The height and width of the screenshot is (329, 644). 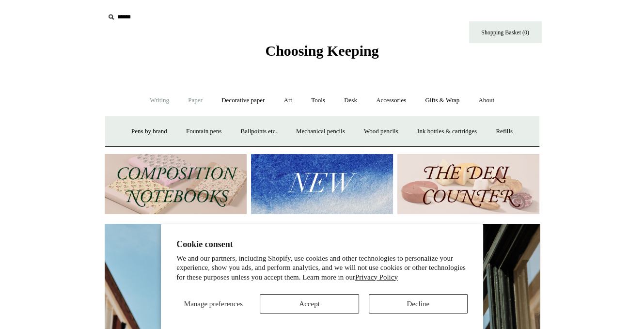 What do you see at coordinates (321, 244) in the screenshot?
I see `h2: Cookie consent` at bounding box center [321, 244].